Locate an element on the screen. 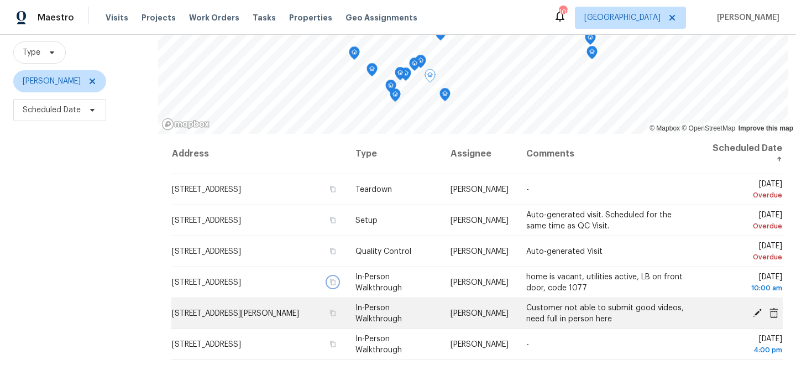 This screenshot has height=370, width=796. span: Quality Control is located at coordinates (383, 251).